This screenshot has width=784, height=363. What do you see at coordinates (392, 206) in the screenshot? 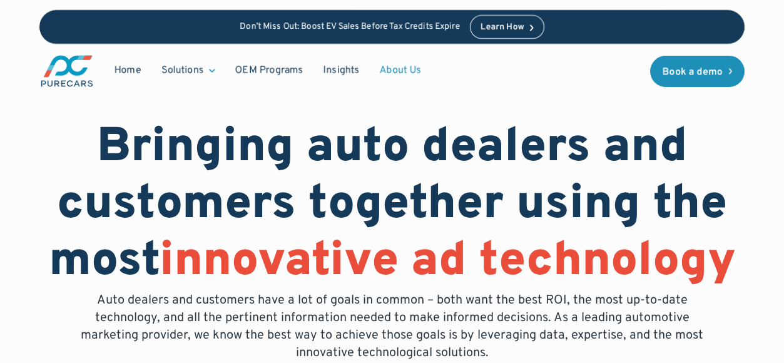
I see `h1: Bringing auto dealers and customers together using the most` at bounding box center [392, 206].